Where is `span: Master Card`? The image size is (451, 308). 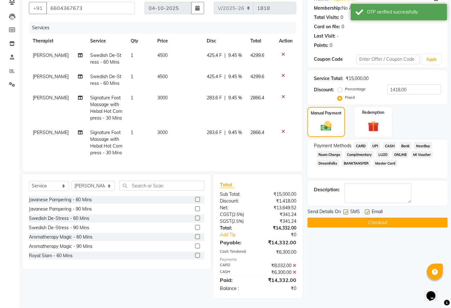
span: Master Card is located at coordinates (386, 163).